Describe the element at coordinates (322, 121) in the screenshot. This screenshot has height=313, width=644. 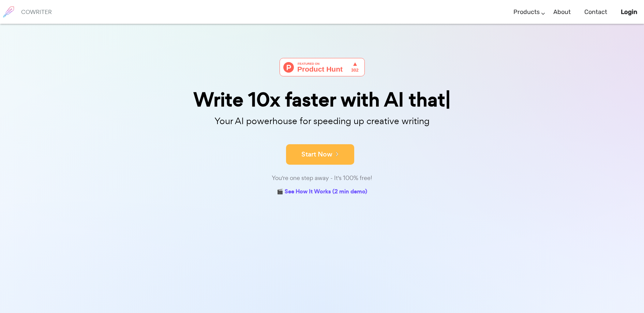
I see `p: Your AI powerhouse for speeding up creative writing` at that location.